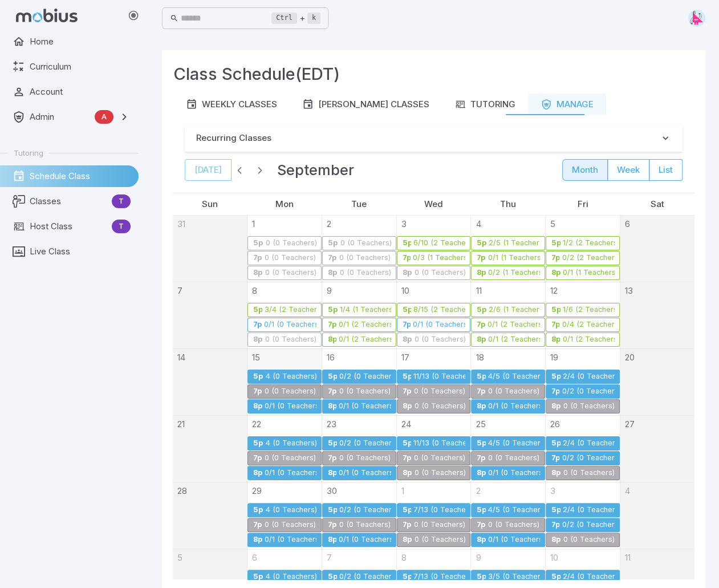 The width and height of the screenshot is (719, 588). Describe the element at coordinates (552, 557) in the screenshot. I see `a: October 10, 2025` at that location.